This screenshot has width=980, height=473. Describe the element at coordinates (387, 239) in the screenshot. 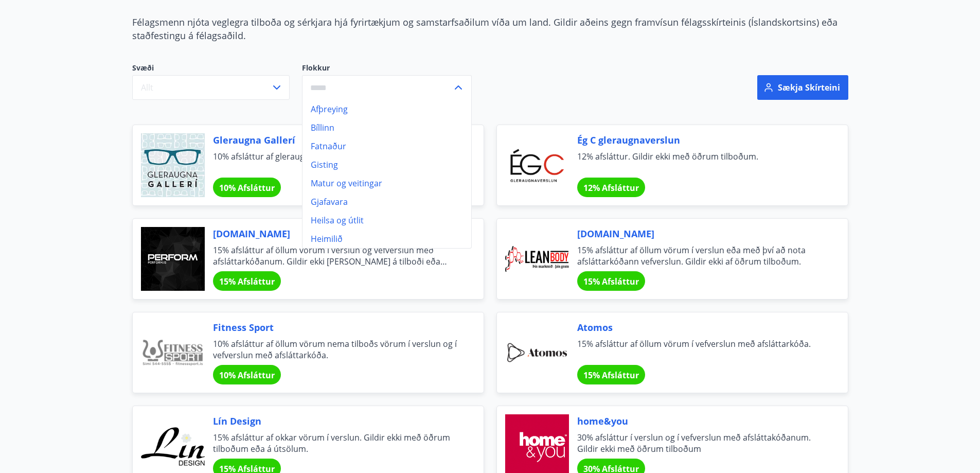

I see `li: Heimilið` at that location.